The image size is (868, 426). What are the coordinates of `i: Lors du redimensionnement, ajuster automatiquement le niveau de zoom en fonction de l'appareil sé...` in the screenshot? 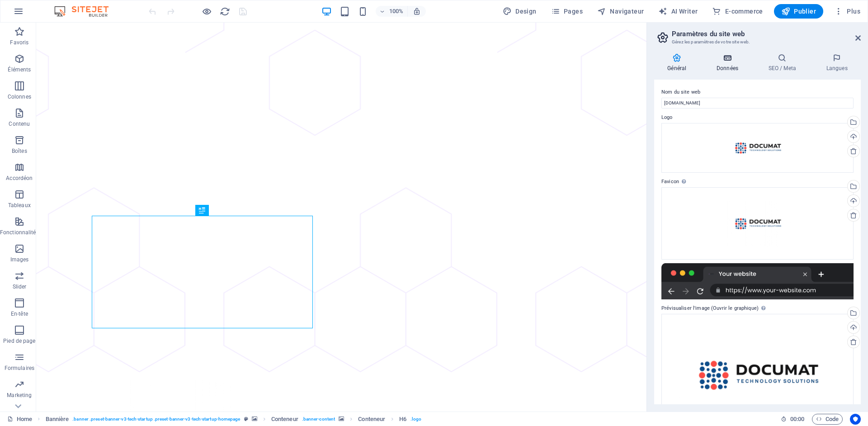 It's located at (417, 11).